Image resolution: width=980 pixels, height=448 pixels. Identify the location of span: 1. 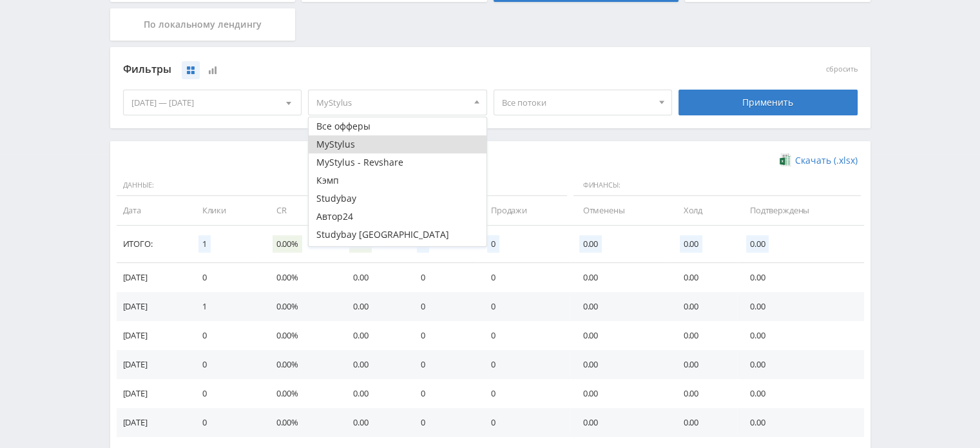
(204, 243).